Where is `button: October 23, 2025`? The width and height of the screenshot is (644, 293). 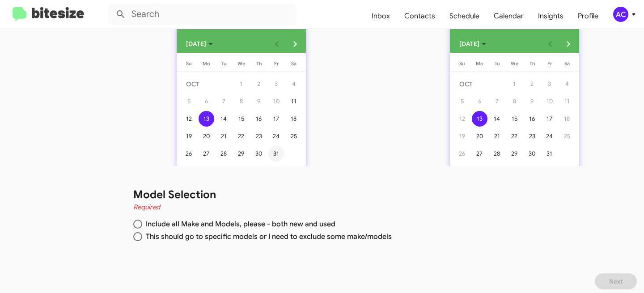 button: October 23, 2025 is located at coordinates (259, 136).